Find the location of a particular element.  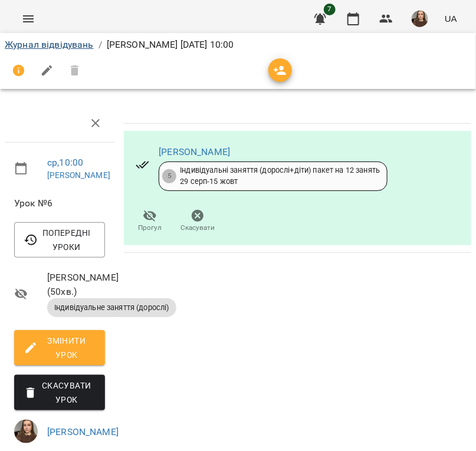

div: 5 is located at coordinates (169, 176).